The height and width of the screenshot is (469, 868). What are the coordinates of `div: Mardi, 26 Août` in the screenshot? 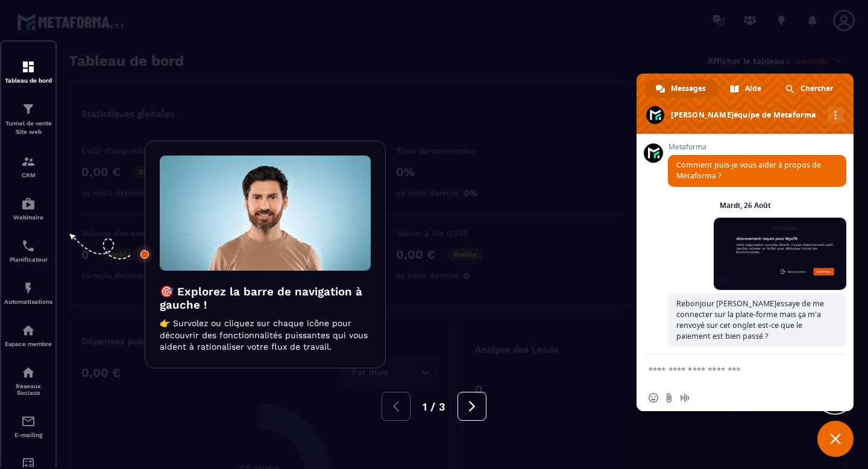 It's located at (745, 206).